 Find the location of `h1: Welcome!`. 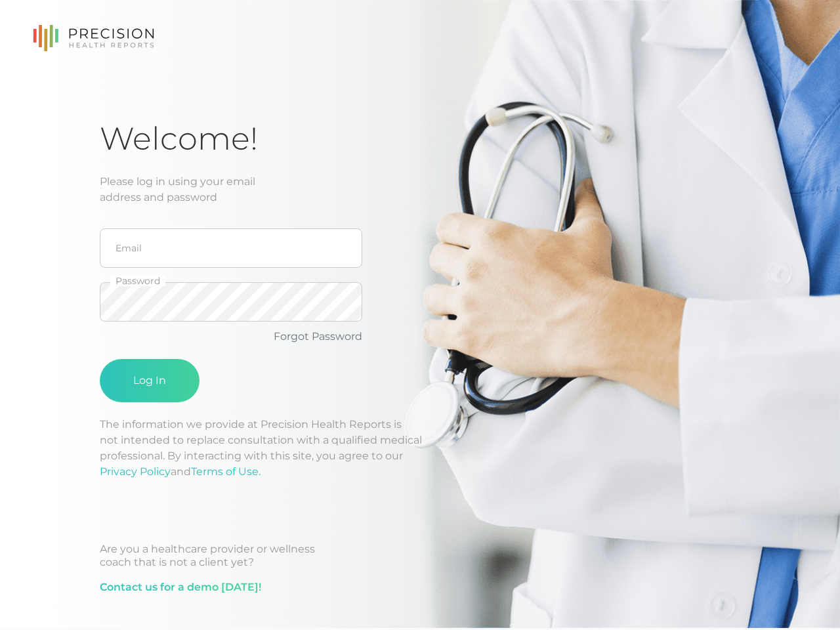

h1: Welcome! is located at coordinates (420, 138).